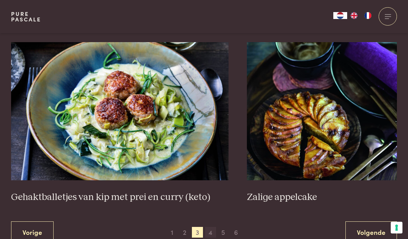 This screenshot has width=408, height=239. What do you see at coordinates (120, 123) in the screenshot?
I see `a: Gehaktballetjes van kip met prei en curry (keto) Gehaktballetjes van kip met prei en curry (keto)` at bounding box center [120, 123].